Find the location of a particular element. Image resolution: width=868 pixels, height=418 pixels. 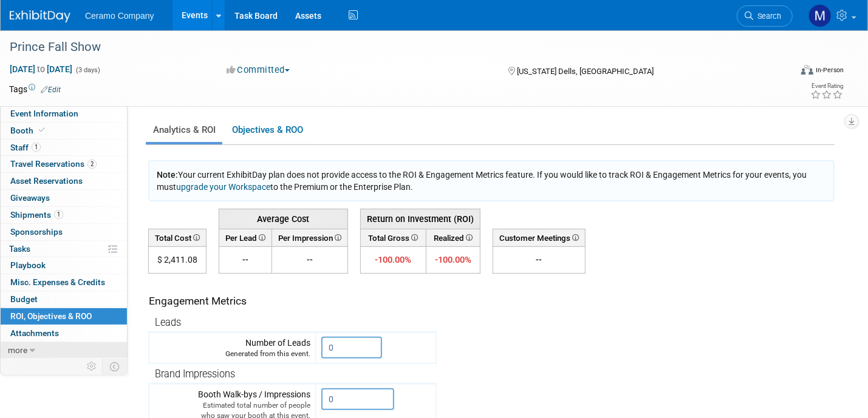

a: Asset Reservations is located at coordinates (64, 181).